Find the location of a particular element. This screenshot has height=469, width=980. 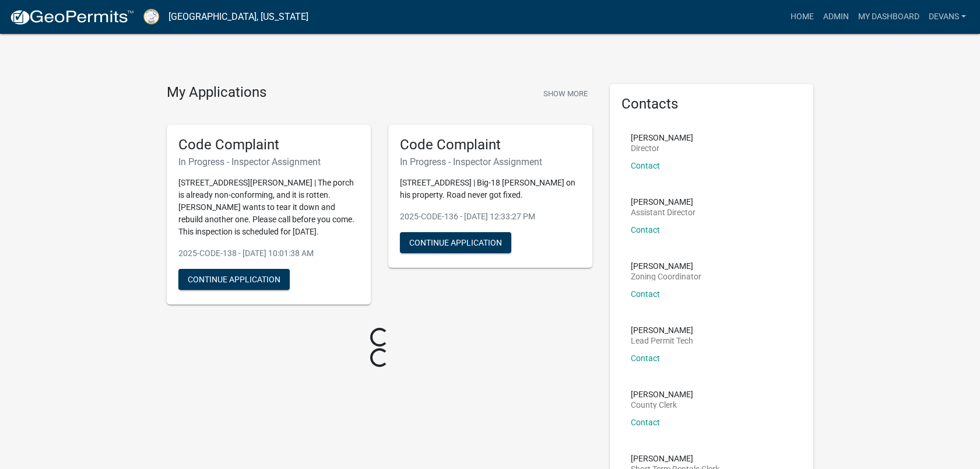

p: County Clerk is located at coordinates (662, 404).